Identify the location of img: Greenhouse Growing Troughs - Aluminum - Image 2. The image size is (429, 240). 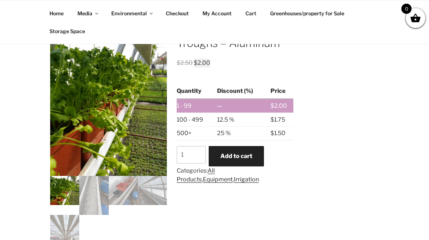
(94, 195).